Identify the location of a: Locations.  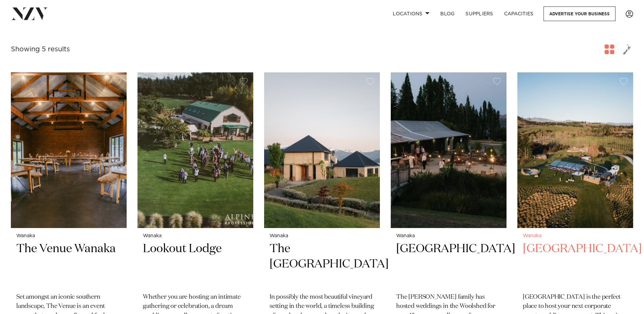
(411, 14).